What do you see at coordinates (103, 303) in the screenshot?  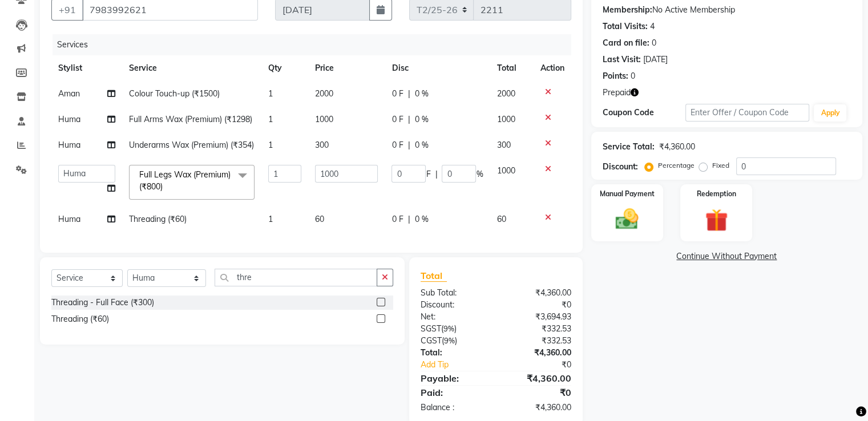 I see `div: Threading - Full Face (₹300)` at bounding box center [103, 303].